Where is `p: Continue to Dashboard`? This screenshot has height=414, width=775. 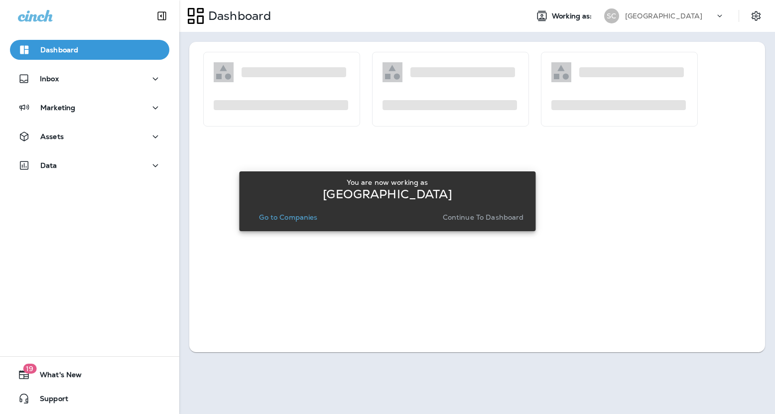
p: Continue to Dashboard is located at coordinates (483, 217).